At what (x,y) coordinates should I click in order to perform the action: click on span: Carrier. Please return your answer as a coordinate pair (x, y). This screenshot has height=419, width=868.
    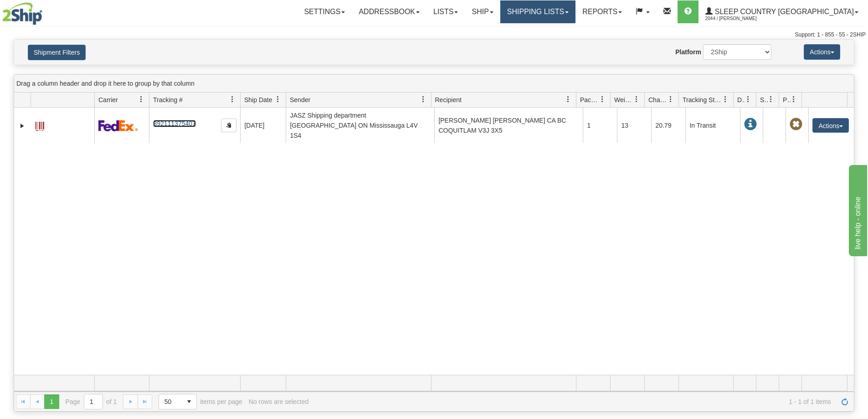
    Looking at the image, I should click on (108, 100).